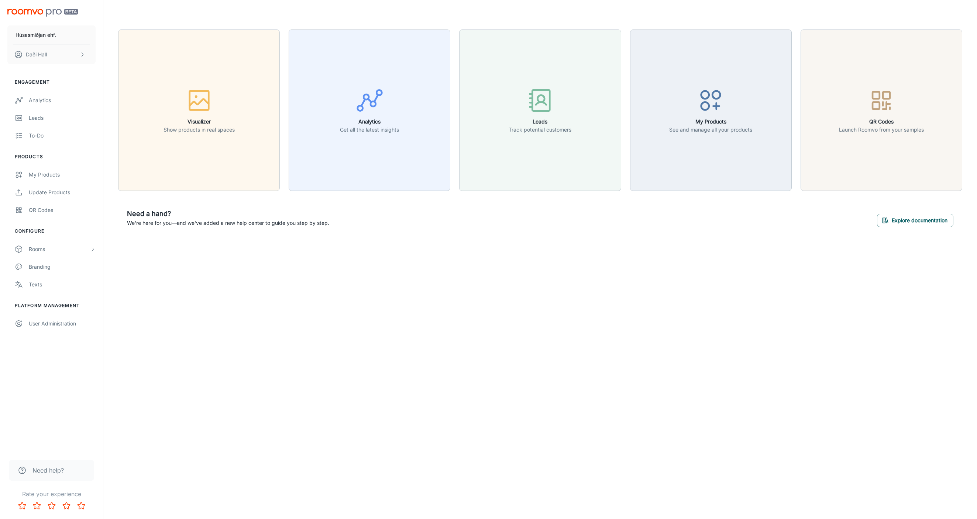 The height and width of the screenshot is (519, 977). What do you see at coordinates (51, 55) in the screenshot?
I see `button: Daði Hall` at bounding box center [51, 55].